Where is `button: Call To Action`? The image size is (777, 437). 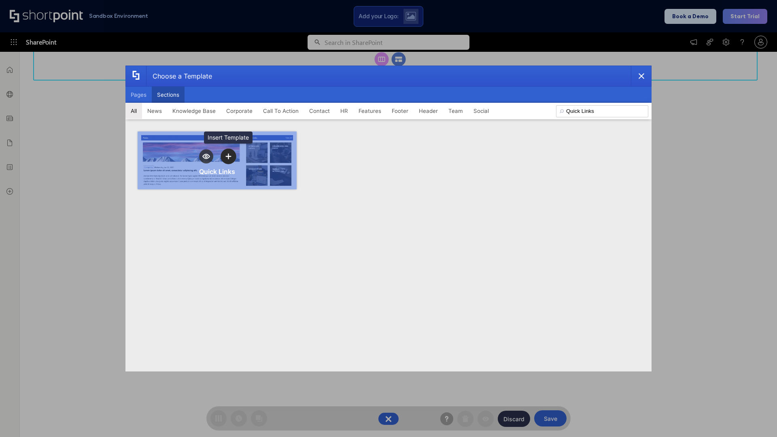 button: Call To Action is located at coordinates (281, 111).